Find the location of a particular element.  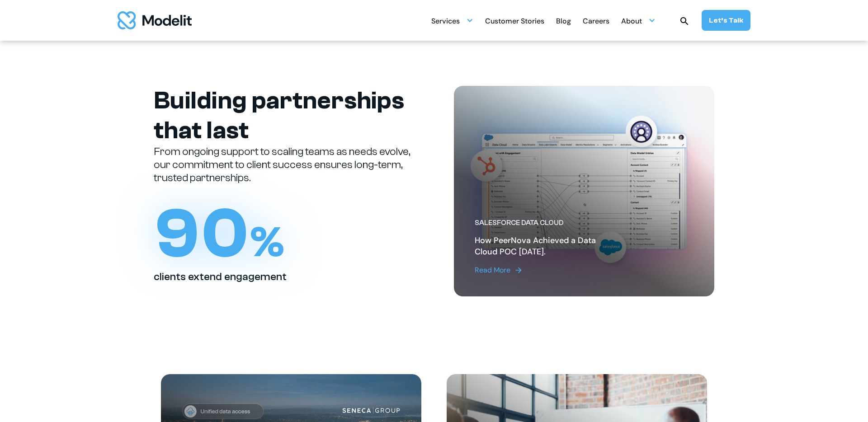

div: Careers is located at coordinates (596, 22).